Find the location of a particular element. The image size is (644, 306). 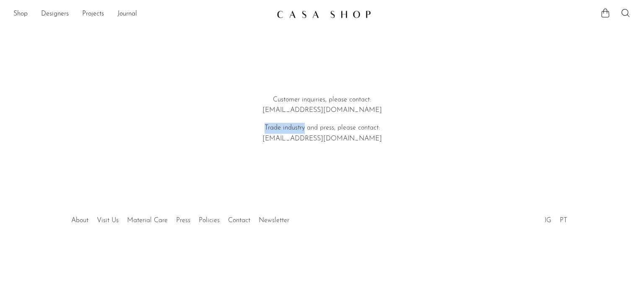

a: Shop is located at coordinates (21, 14).